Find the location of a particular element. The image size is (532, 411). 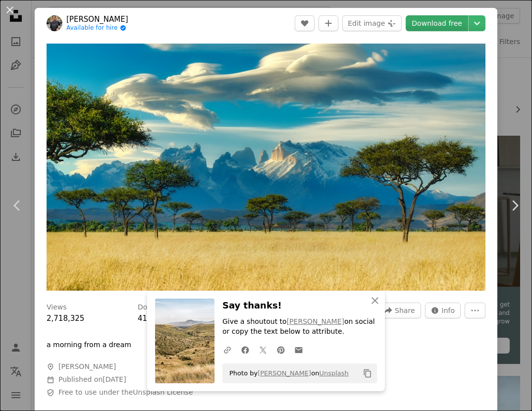

button: Edit image is located at coordinates (372, 23).